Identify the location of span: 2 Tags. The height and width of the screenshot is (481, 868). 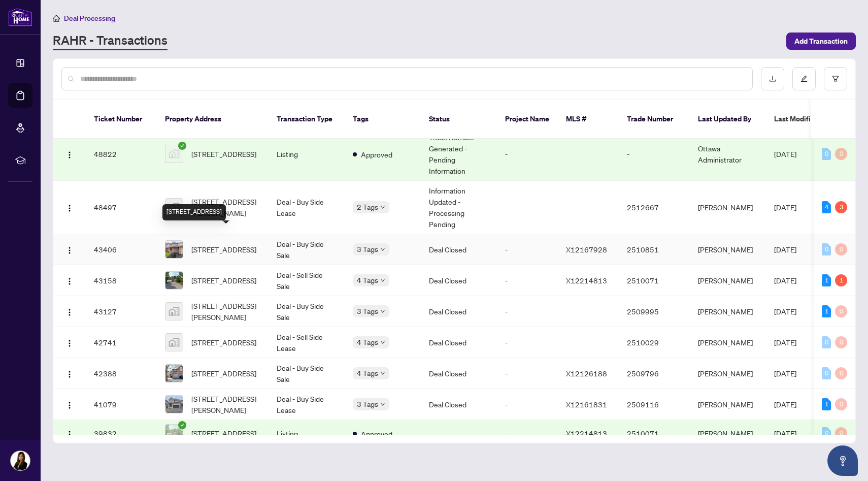
(368, 207).